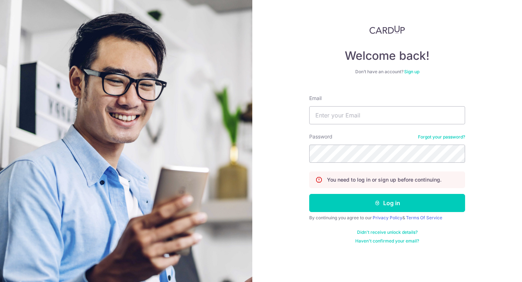 This screenshot has width=522, height=282. Describe the element at coordinates (387, 56) in the screenshot. I see `h4: Welcome back!` at that location.